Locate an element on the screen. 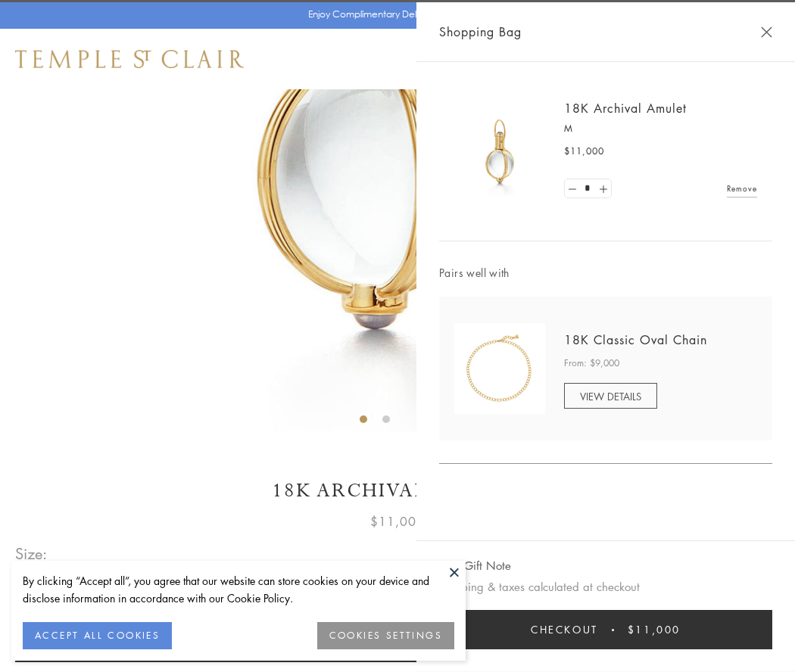 Image resolution: width=795 pixels, height=672 pixels. img: N88865-OV18 is located at coordinates (500, 369).